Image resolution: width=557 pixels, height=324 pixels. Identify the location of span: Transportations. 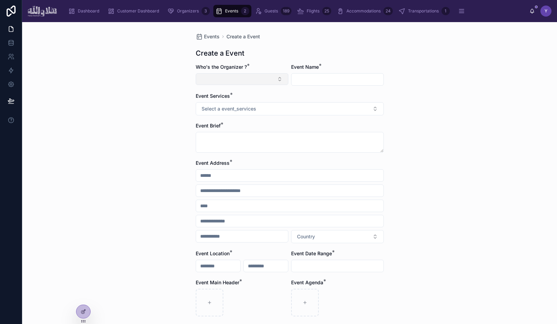
(423, 11).